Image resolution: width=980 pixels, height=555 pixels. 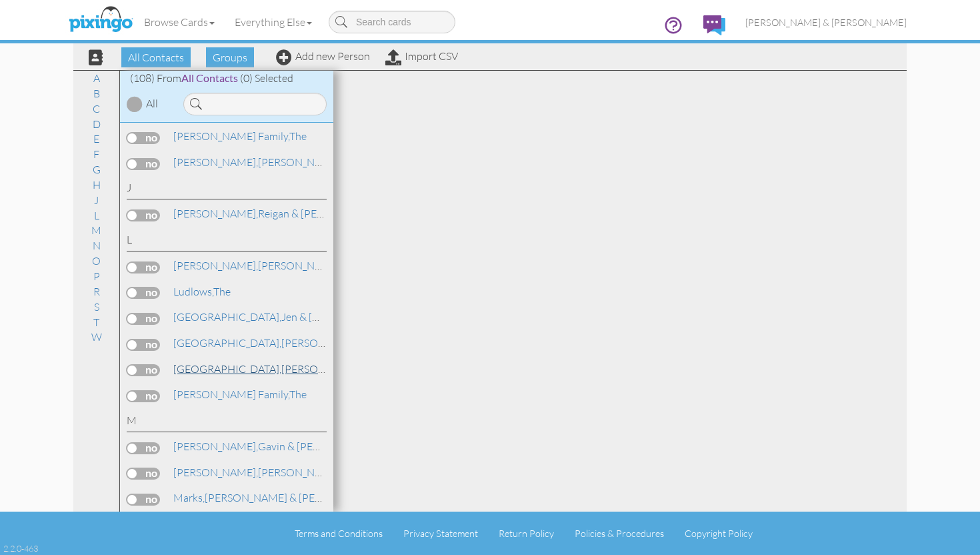 I want to click on a: L, so click(x=97, y=215).